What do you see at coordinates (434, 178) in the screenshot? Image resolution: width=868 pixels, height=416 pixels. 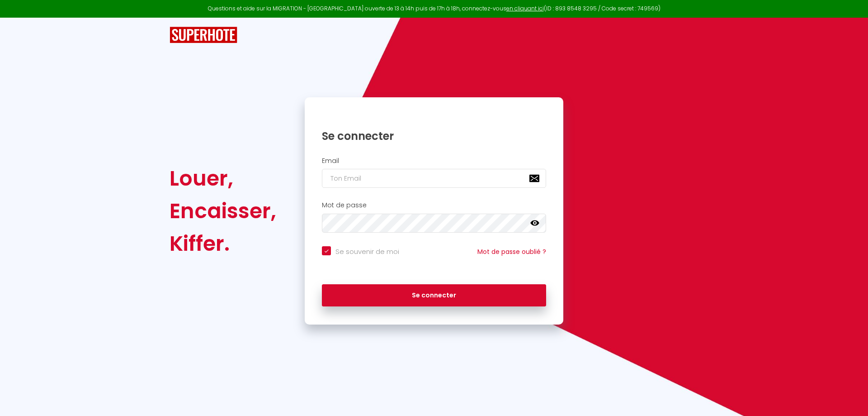 I see `input: Ton Email` at bounding box center [434, 178].